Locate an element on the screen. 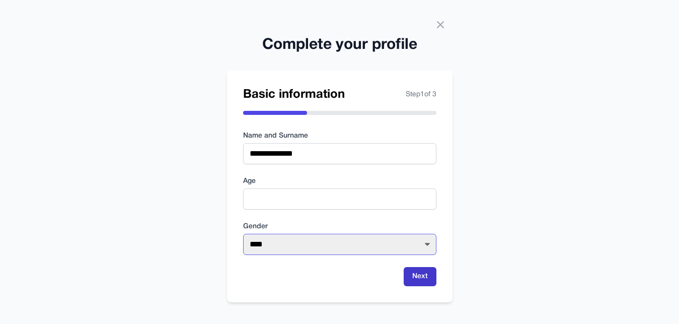  label: Age is located at coordinates (340, 181).